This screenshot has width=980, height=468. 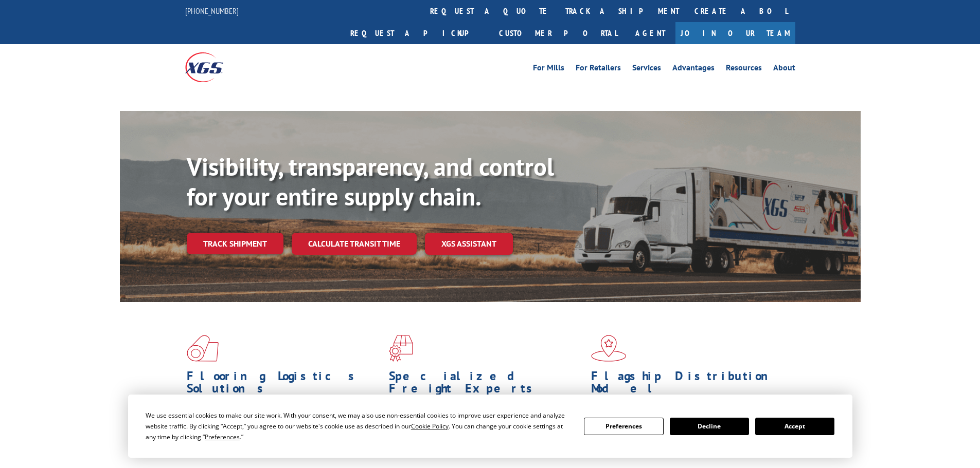 I want to click on a: Services, so click(x=647, y=69).